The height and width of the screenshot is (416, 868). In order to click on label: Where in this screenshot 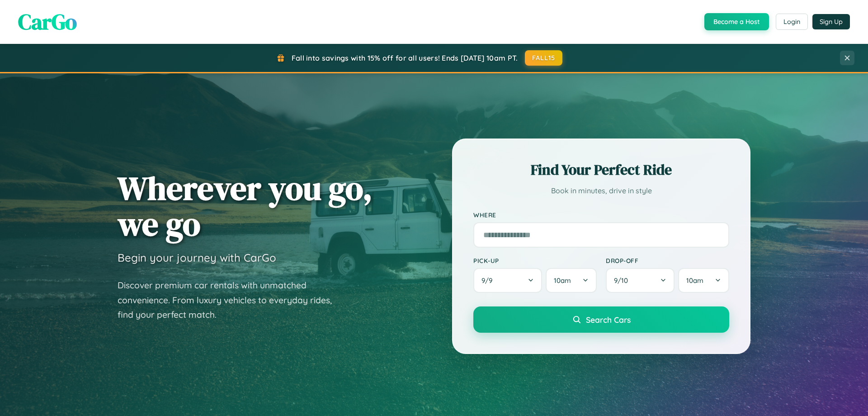, I will do `click(601, 215)`.